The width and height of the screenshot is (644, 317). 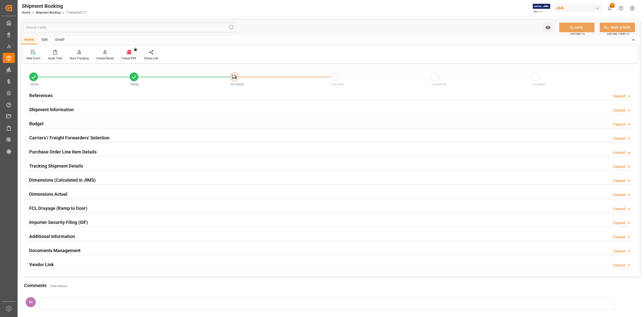 I want to click on h2: Carriers'/ Freight Forwarders' Selection, so click(x=69, y=138).